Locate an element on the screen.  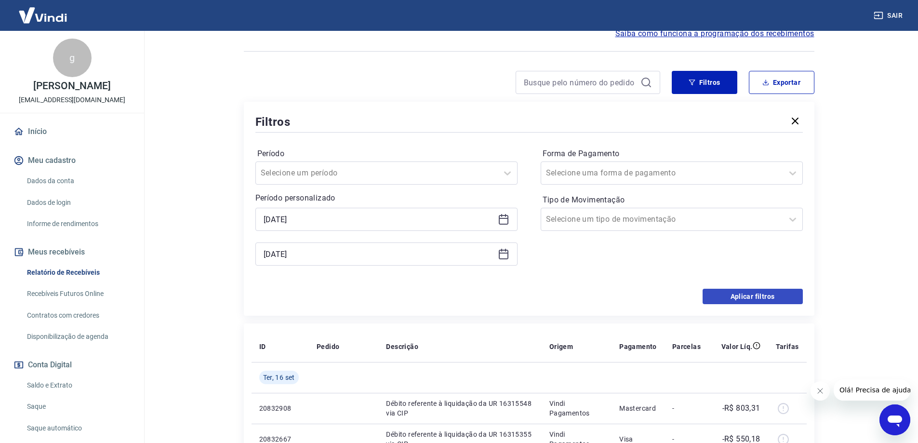
button: Exportar is located at coordinates (782, 82).